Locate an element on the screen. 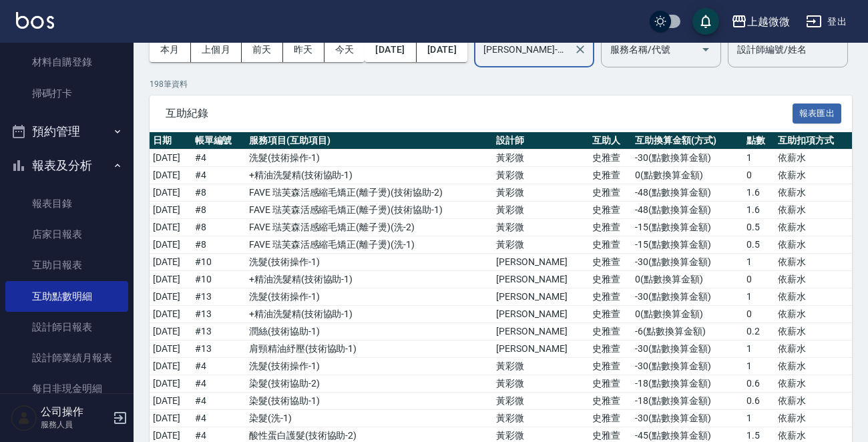 This screenshot has height=442, width=868. td: 1.6 is located at coordinates (758, 211).